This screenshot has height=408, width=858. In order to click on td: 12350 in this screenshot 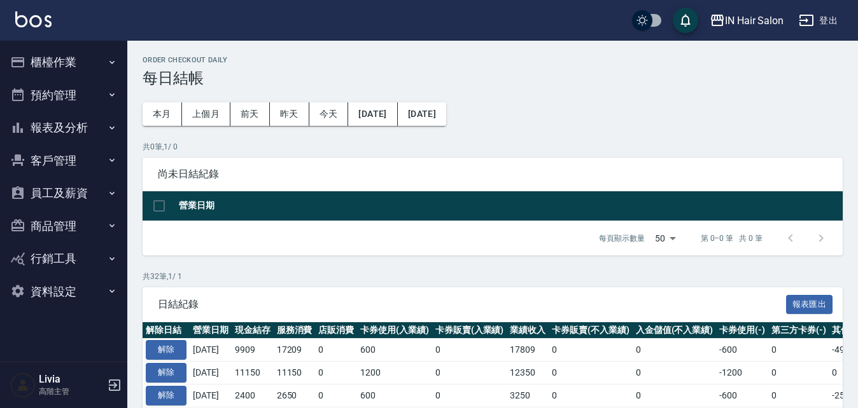, I will do `click(527, 373)`.